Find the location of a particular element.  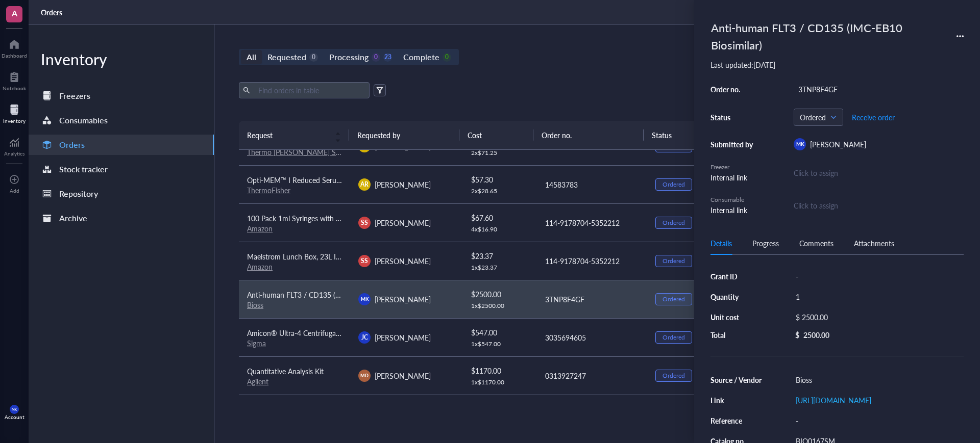

a: Analytics is located at coordinates (14, 146).